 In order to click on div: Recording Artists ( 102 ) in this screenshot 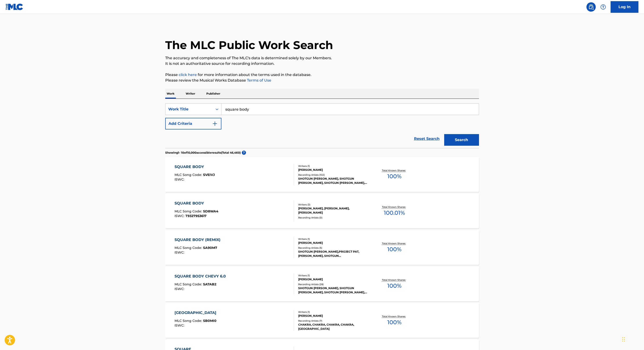, I will do `click(333, 175)`.